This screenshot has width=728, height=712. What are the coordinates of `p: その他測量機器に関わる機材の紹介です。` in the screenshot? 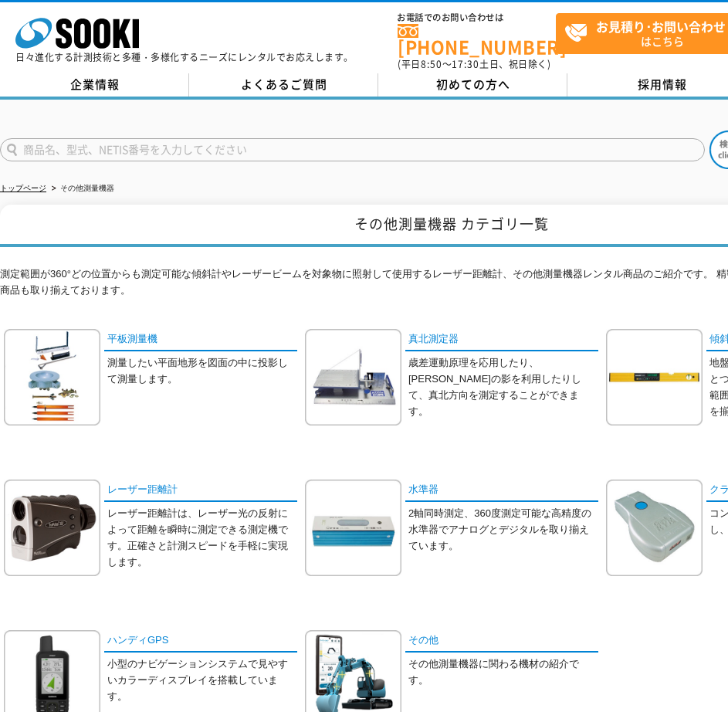 It's located at (504, 673).